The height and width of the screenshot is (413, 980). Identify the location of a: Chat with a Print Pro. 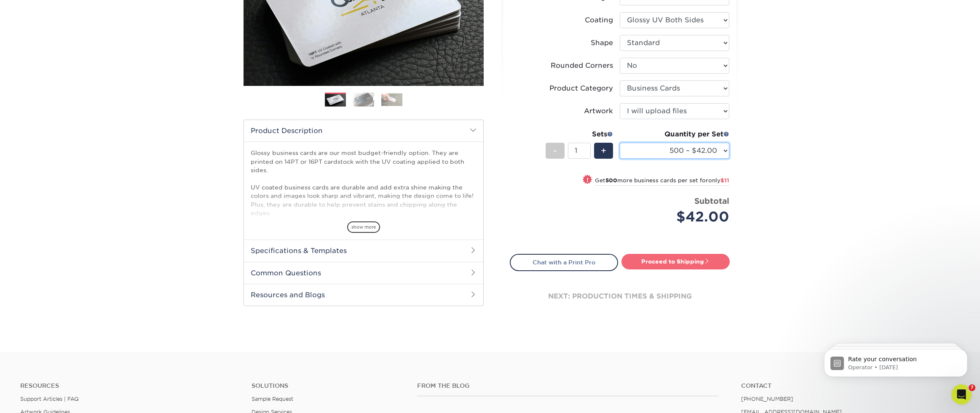
(564, 262).